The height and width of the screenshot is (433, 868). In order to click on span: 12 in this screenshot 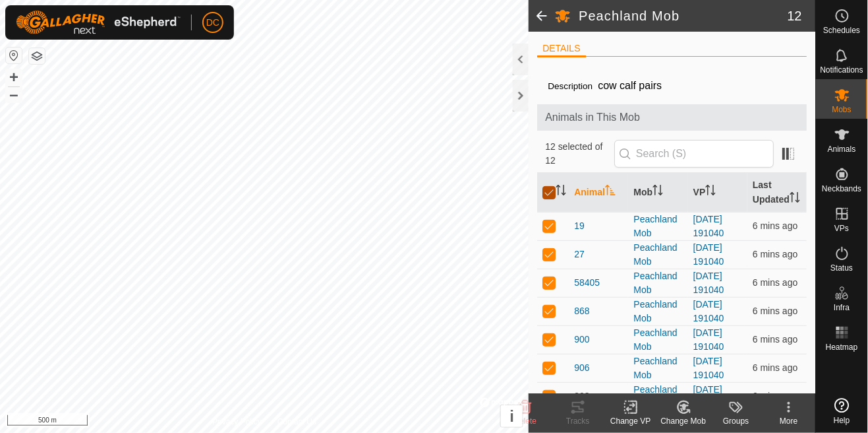, I will do `click(795, 16)`.